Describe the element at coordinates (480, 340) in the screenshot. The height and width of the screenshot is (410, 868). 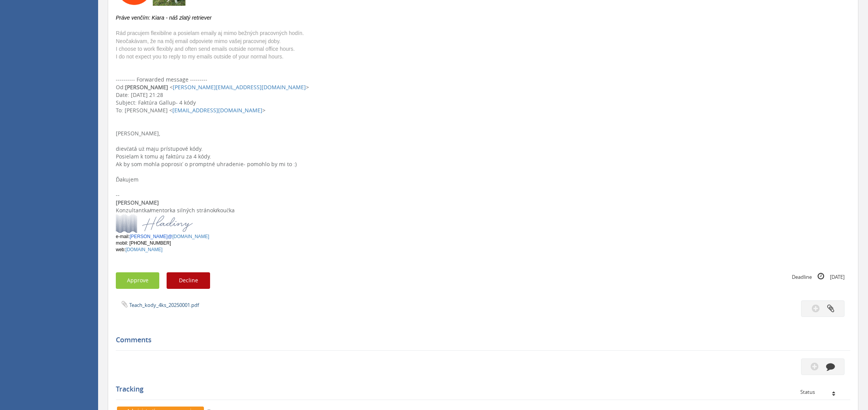
I see `h5: Comments` at that location.